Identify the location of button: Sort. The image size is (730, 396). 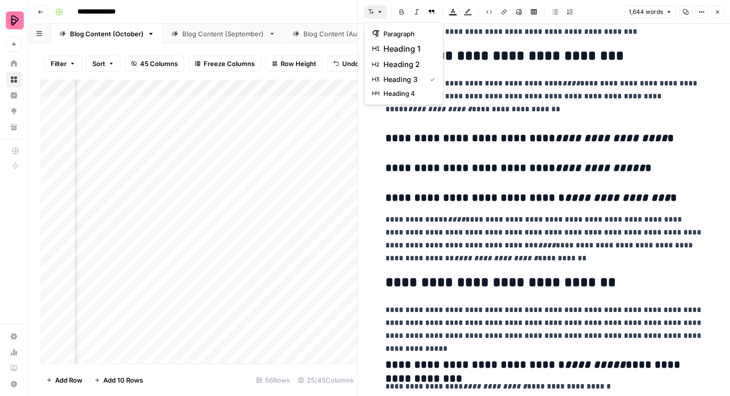
(103, 64).